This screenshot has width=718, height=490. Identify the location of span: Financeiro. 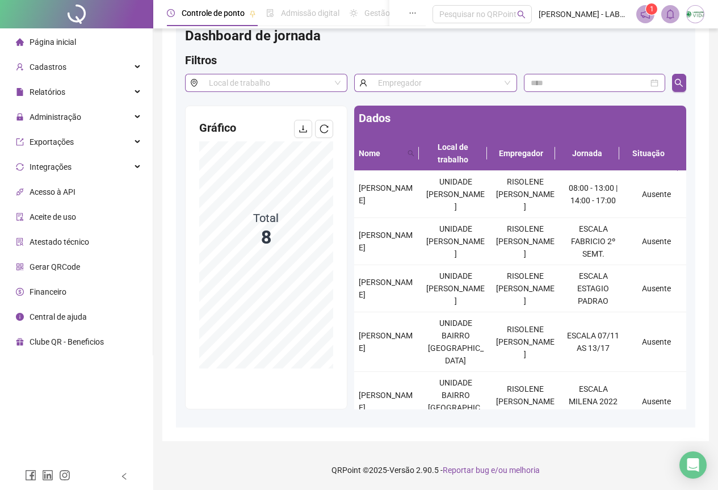
(48, 292).